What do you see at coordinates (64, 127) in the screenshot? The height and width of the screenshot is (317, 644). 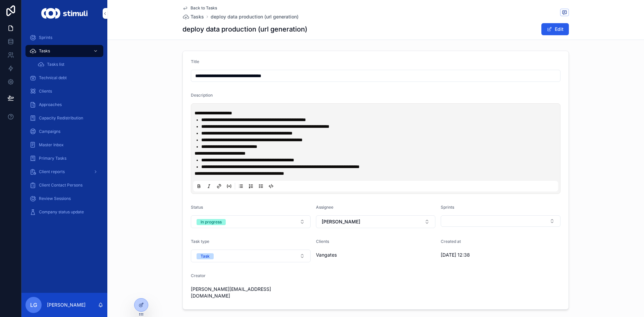 I see `div: scrollable content` at bounding box center [64, 127].